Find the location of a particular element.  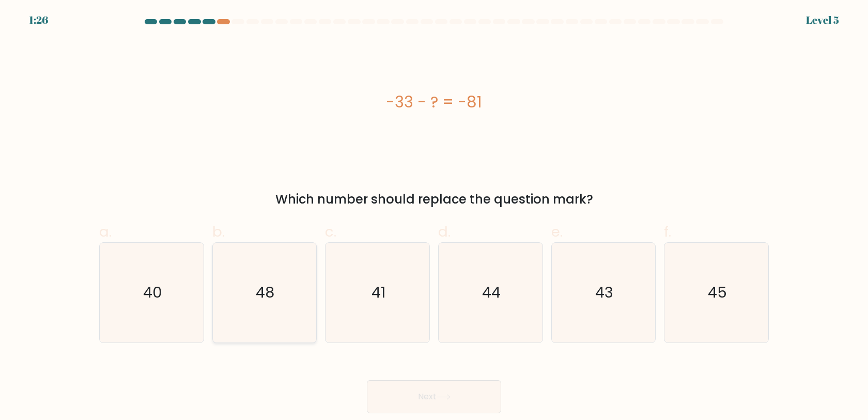

text: 41 is located at coordinates (378, 293).